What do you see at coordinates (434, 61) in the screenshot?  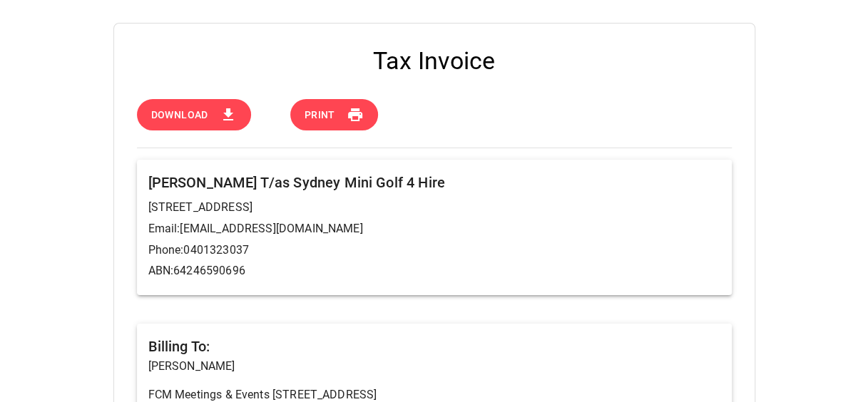 I see `h4: Tax Invoice` at bounding box center [434, 61].